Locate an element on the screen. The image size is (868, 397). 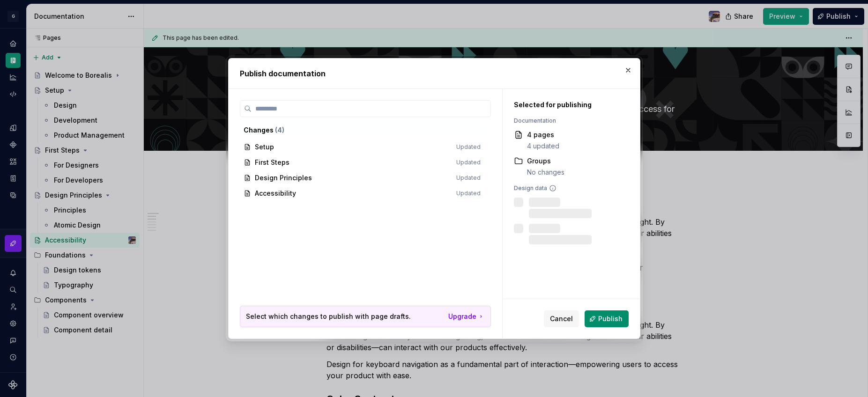
div: 4 updated is located at coordinates (543, 146).